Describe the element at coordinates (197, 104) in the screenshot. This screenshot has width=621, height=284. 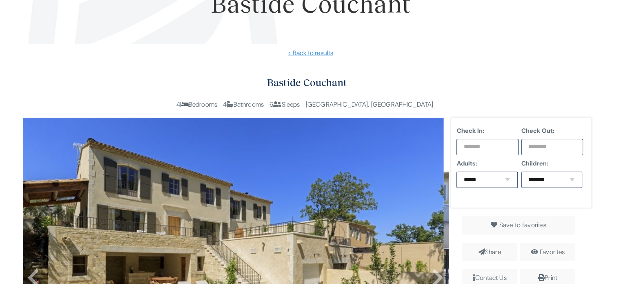
I see `span: 4 Bedrooms` at that location.